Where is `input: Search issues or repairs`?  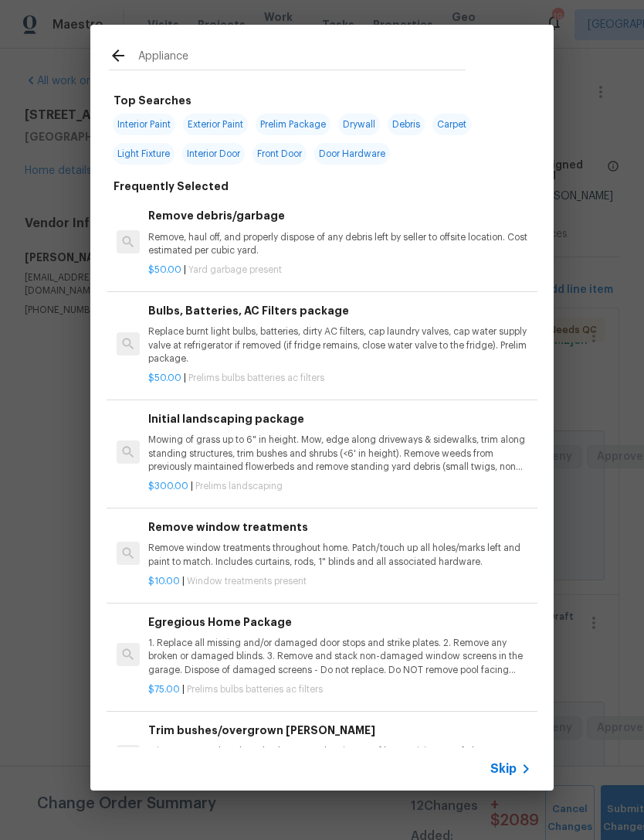 input: Search issues or repairs is located at coordinates (302, 58).